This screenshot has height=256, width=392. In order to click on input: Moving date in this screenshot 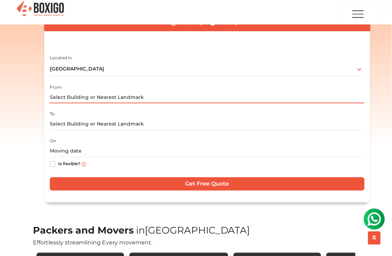, I will do `click(207, 151)`.